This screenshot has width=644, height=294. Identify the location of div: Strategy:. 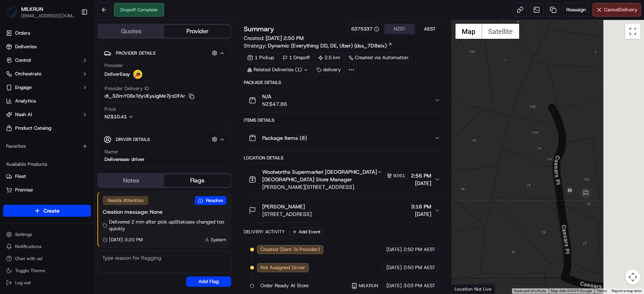
(318, 46).